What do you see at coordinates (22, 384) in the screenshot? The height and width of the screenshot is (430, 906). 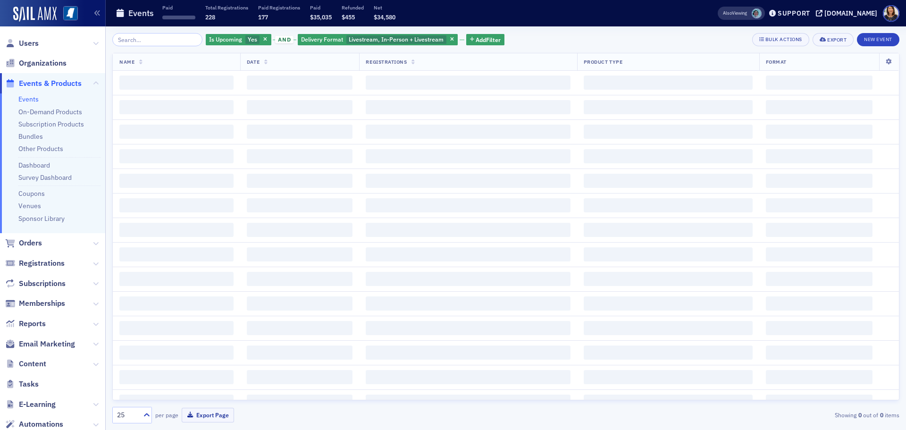 I see `a: Tasks` at bounding box center [22, 384].